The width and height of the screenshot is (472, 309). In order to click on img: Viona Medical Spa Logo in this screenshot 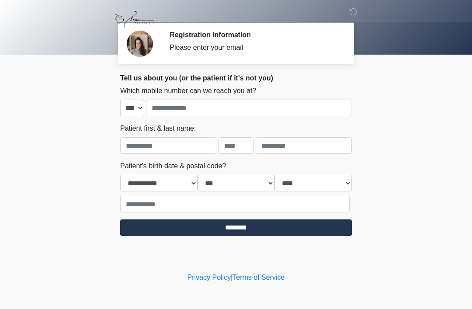, I will do `click(134, 19)`.